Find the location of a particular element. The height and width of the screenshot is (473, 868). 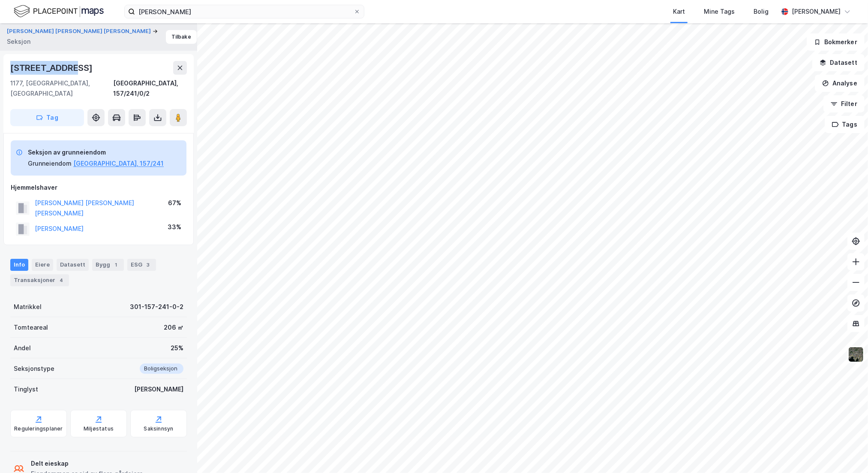

div: 25% is located at coordinates (177, 348).